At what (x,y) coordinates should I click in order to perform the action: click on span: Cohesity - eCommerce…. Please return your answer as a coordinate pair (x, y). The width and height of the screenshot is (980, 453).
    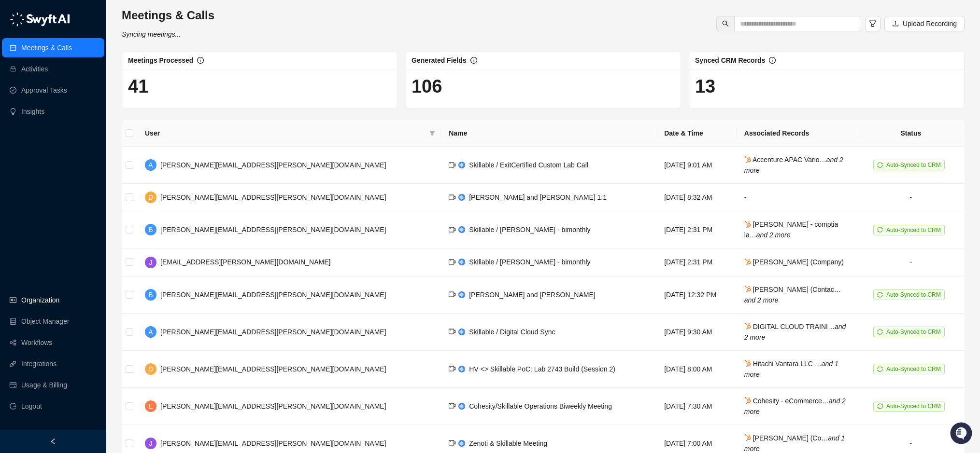
    Looking at the image, I should click on (795, 406).